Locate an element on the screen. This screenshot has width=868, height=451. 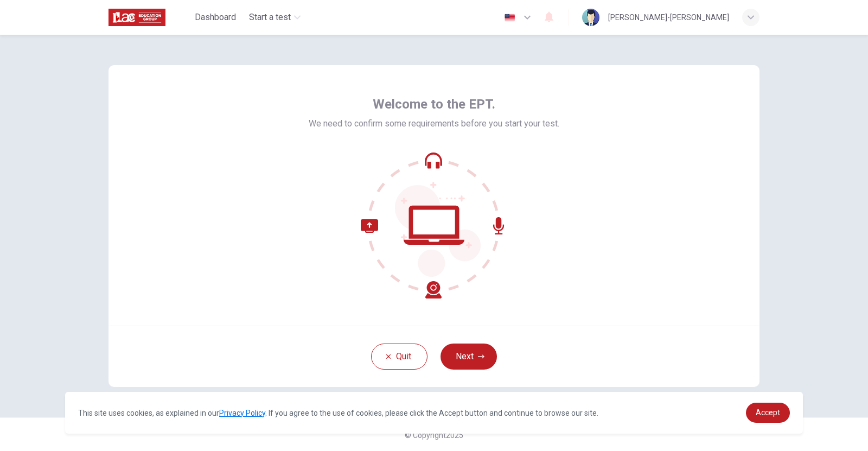
a: ILAC logo is located at coordinates (149, 18).